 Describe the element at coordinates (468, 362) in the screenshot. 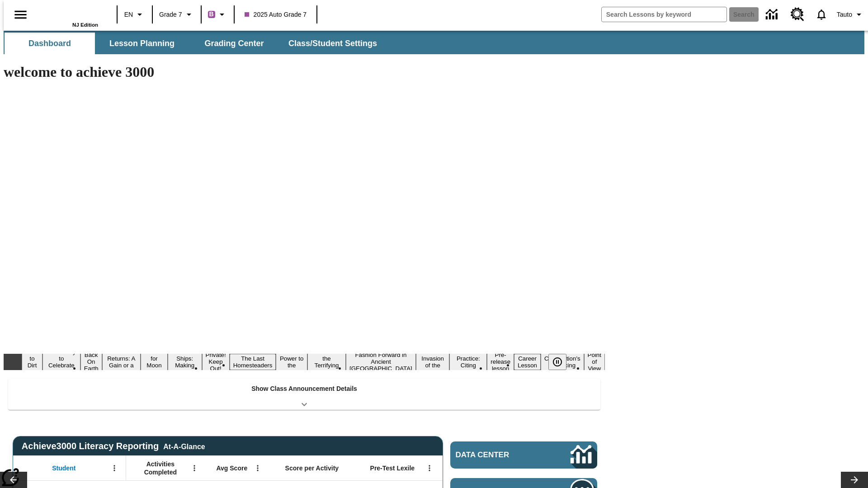

I see `button: Slide 13 Mixed Practice: Citing Evidence` at that location.